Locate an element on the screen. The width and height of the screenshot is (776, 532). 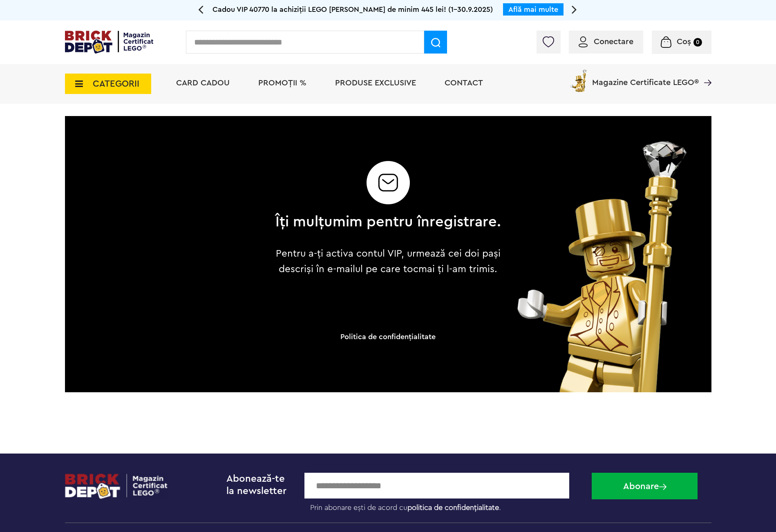
p: Pentru a-ți activa contul VIP, urmează cei doi pași descriși în e-mailul pe care tocmai ți l-am t... is located at coordinates (388, 261).